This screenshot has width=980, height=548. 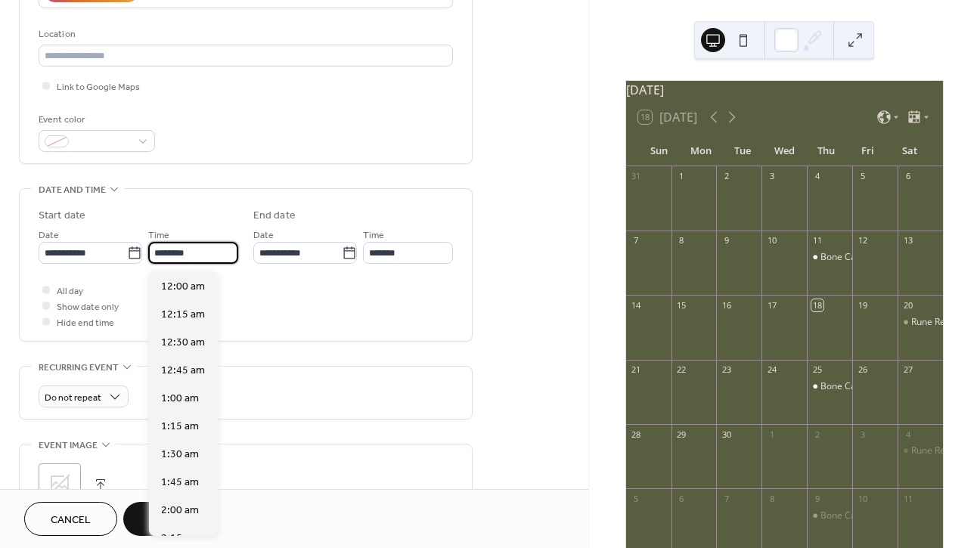 What do you see at coordinates (183, 342) in the screenshot?
I see `span: 12:30 am` at bounding box center [183, 342].